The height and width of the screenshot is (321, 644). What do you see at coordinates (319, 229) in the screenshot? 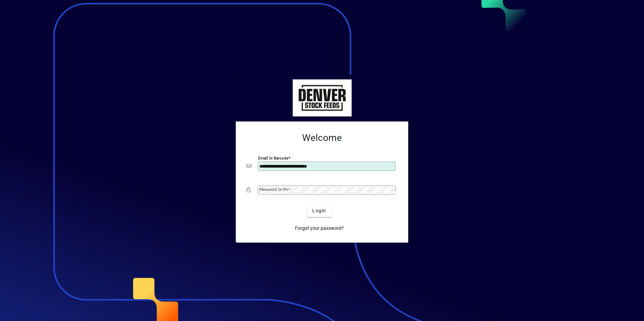
I see `span: Forgot your password?` at bounding box center [319, 229].